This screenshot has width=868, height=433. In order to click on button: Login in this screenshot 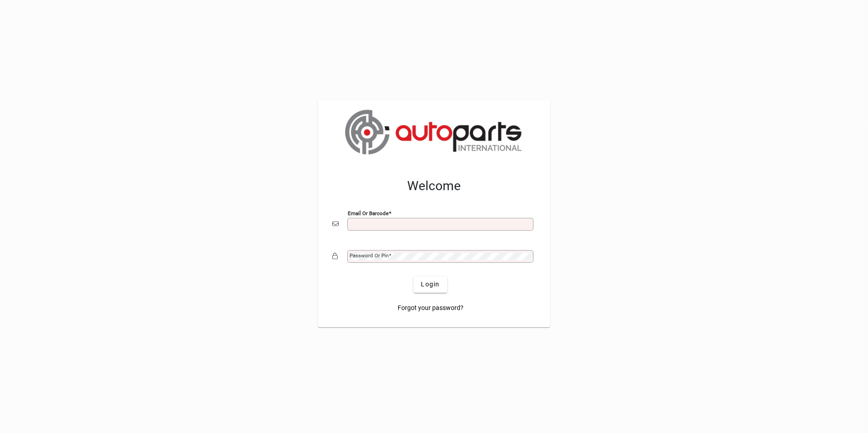, I will do `click(430, 285)`.